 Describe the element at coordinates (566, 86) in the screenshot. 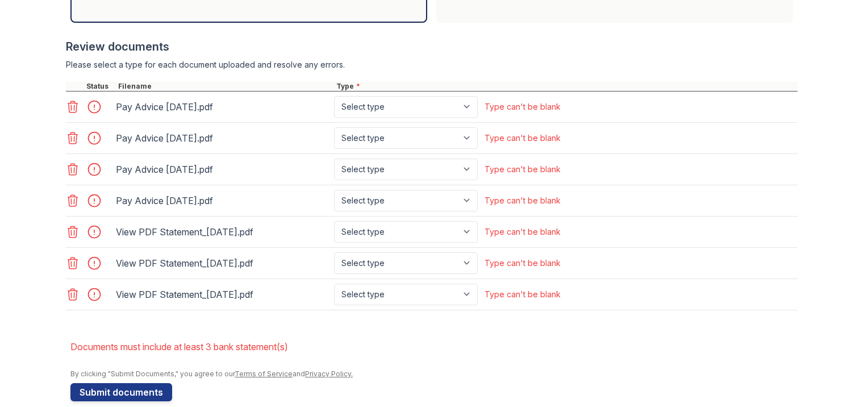

I see `div: Type` at that location.